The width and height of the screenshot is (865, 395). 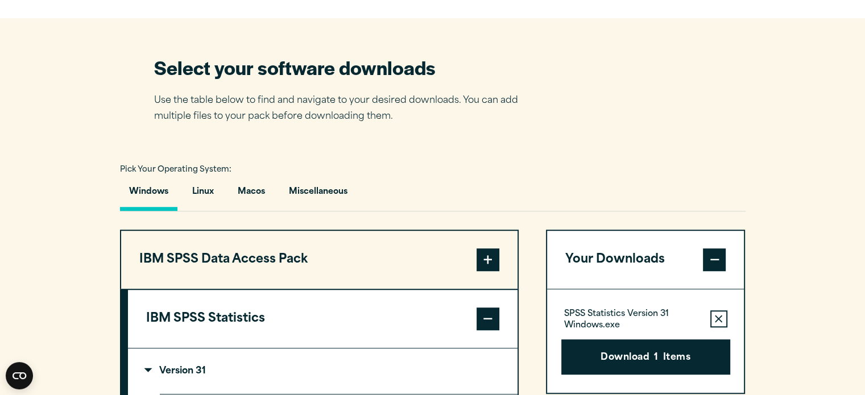 What do you see at coordinates (318, 195) in the screenshot?
I see `button: Miscellaneous` at bounding box center [318, 195].